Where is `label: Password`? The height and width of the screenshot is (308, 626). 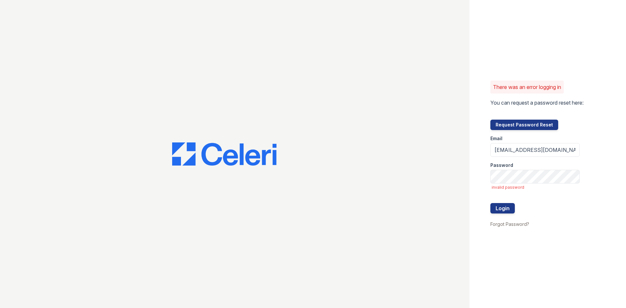
label: Password is located at coordinates (502, 165).